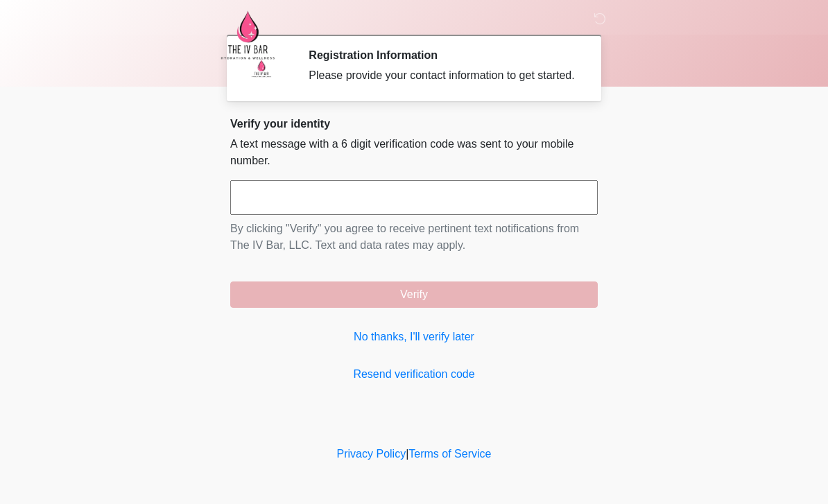 The height and width of the screenshot is (504, 828). I want to click on img: The IV Bar, LLC Logo, so click(247, 34).